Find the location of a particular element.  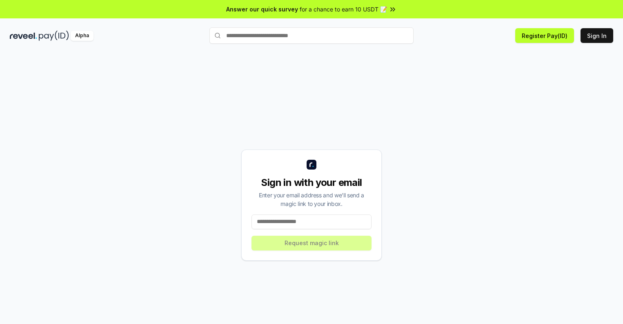

button: Sign In is located at coordinates (597, 36).